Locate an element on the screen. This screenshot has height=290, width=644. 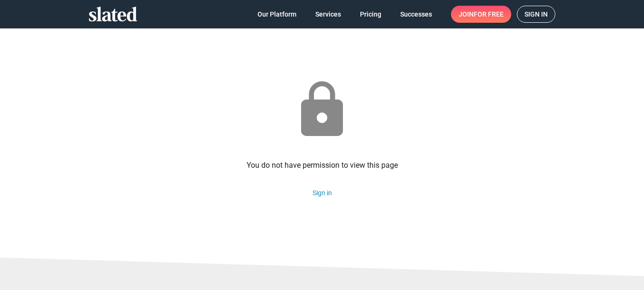
a: Our Platform is located at coordinates (277, 14).